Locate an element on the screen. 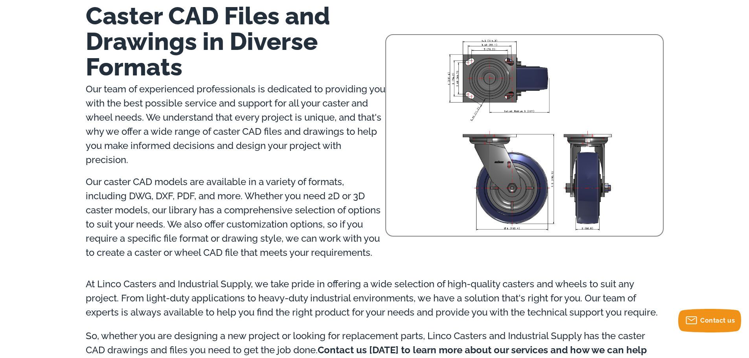 This screenshot has width=749, height=358. button: Contact us is located at coordinates (710, 321).